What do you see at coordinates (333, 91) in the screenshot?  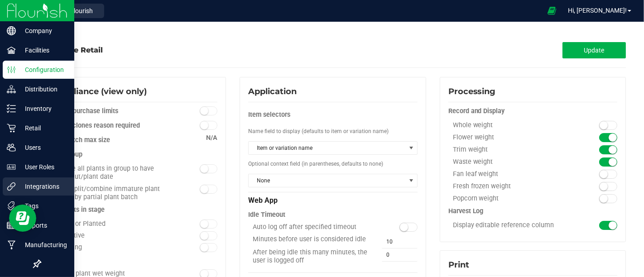 I see `div: Application` at bounding box center [333, 91].